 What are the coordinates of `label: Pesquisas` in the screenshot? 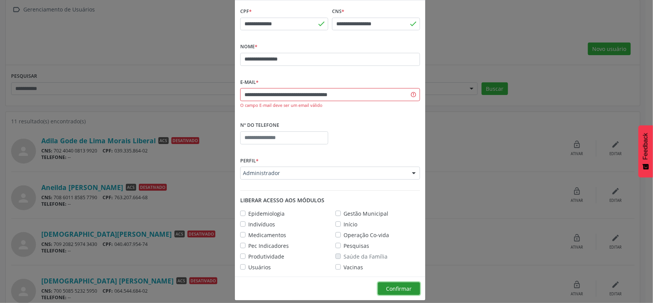 It's located at (356, 245).